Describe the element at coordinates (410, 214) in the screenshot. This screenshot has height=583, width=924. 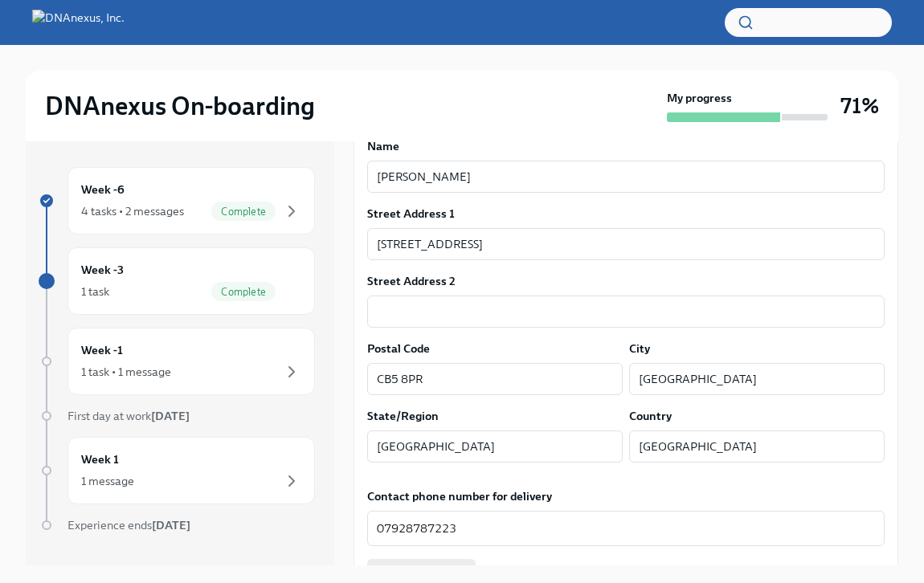
I see `label: Street Address 1` at that location.